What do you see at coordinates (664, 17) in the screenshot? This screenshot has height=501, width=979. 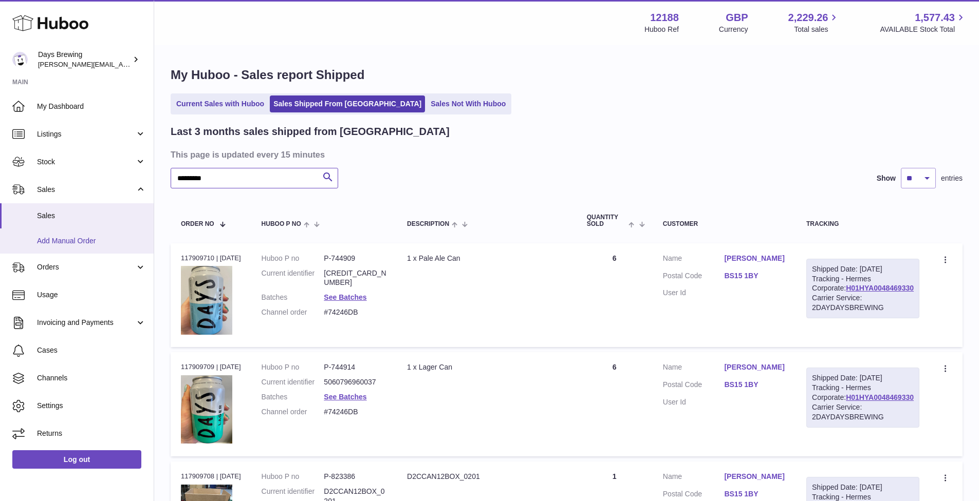 I see `strong: 12188` at bounding box center [664, 17].